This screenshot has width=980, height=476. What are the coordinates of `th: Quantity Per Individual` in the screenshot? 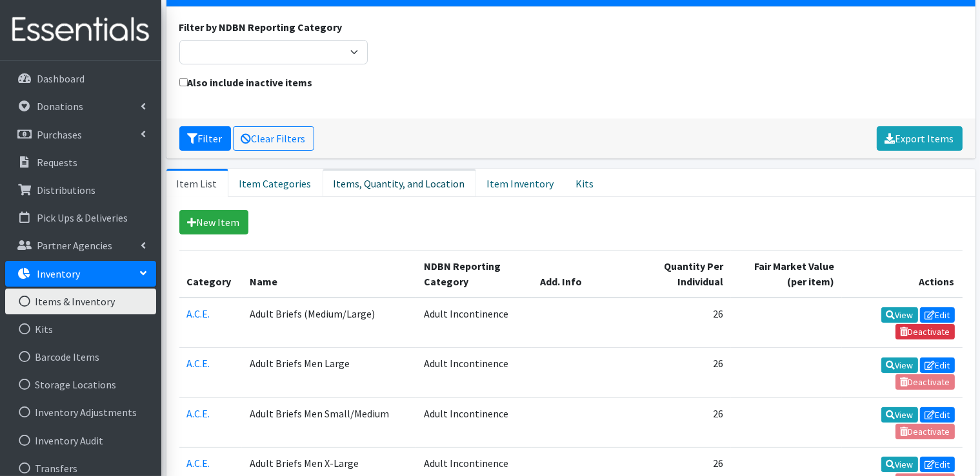 It's located at (680, 275).